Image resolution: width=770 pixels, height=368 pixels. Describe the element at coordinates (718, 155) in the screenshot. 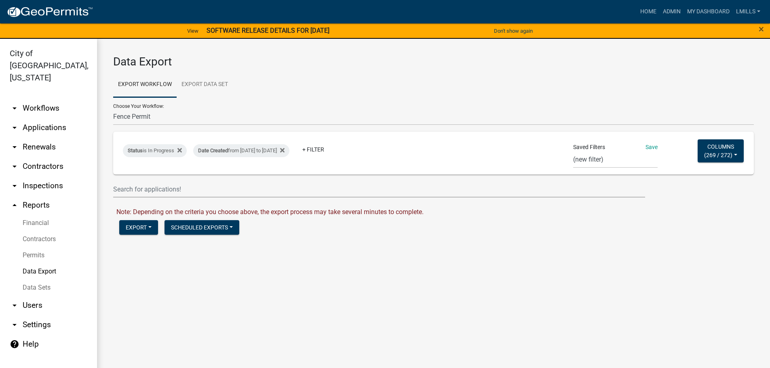

I see `span: 269 / 272` at that location.